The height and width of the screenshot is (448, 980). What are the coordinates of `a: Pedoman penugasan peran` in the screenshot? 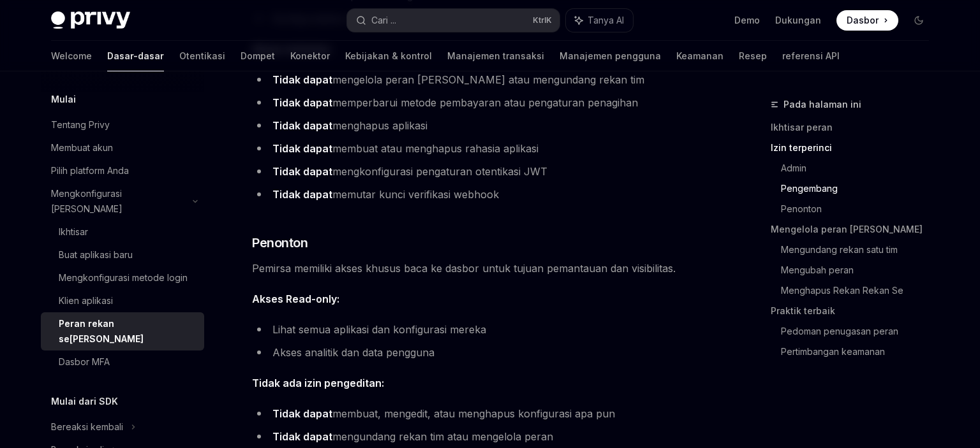 It's located at (860, 332).